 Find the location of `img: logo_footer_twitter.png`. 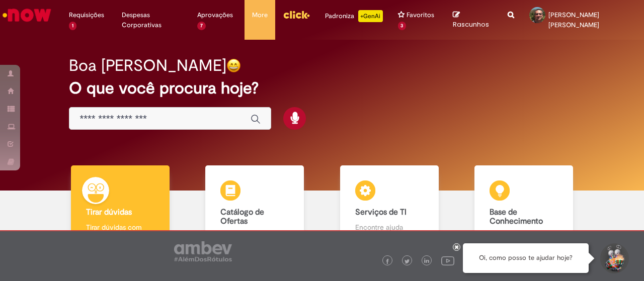

img: logo_footer_twitter.png is located at coordinates (407, 261).